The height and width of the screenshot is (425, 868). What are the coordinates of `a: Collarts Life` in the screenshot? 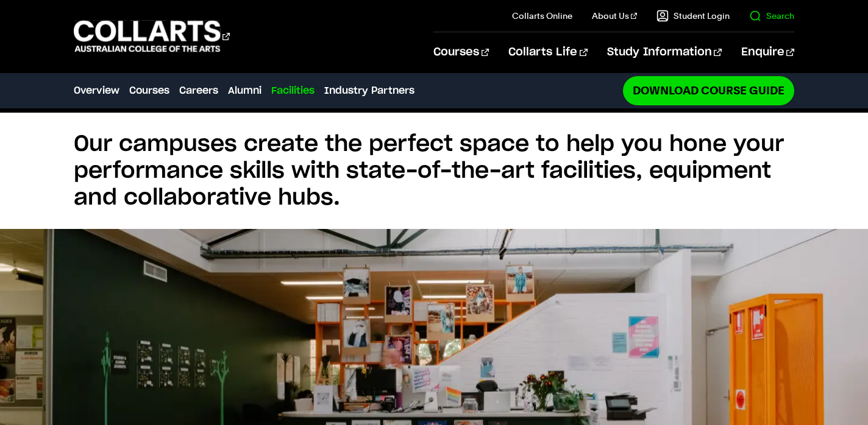 It's located at (547, 52).